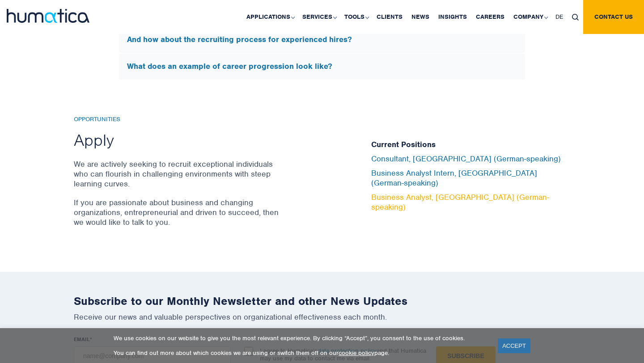  Describe the element at coordinates (322, 40) in the screenshot. I see `h5: And how about the recruiting process for experienced hires?` at that location.